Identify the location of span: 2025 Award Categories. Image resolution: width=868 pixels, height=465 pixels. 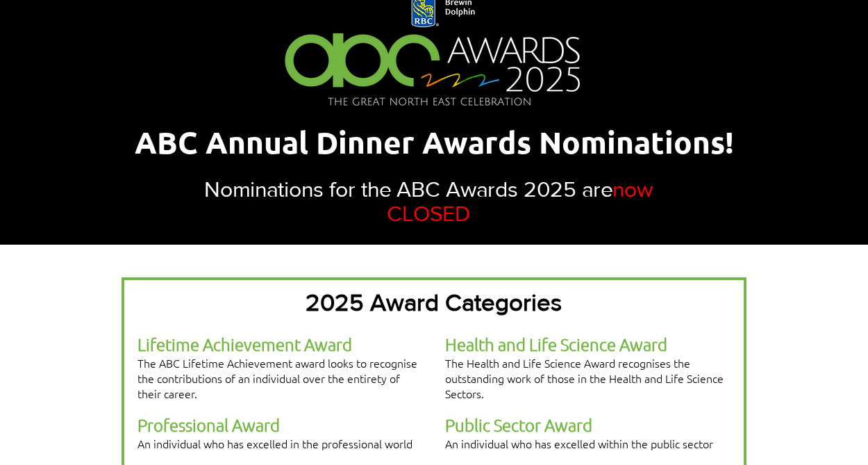
(434, 302).